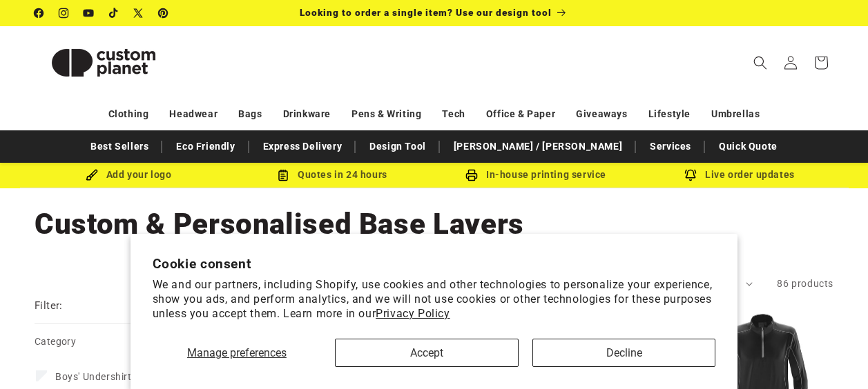  I want to click on a: Clothing, so click(128, 114).